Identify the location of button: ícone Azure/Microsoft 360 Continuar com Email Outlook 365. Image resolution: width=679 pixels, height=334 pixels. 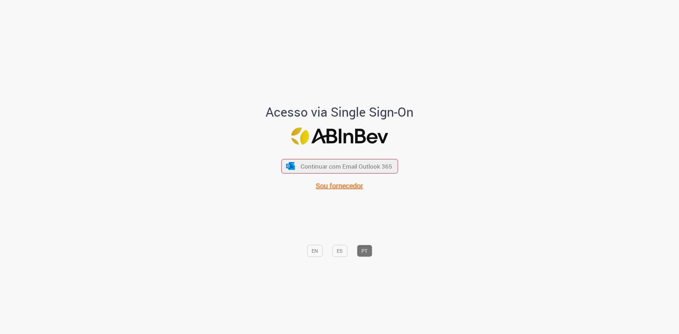
(339, 166).